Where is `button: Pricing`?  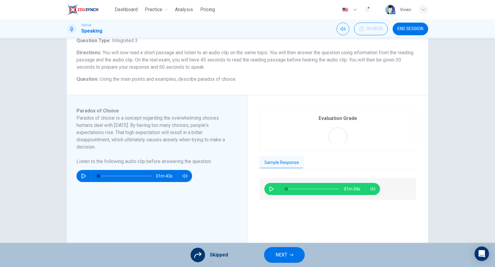
button: Pricing is located at coordinates (207, 10).